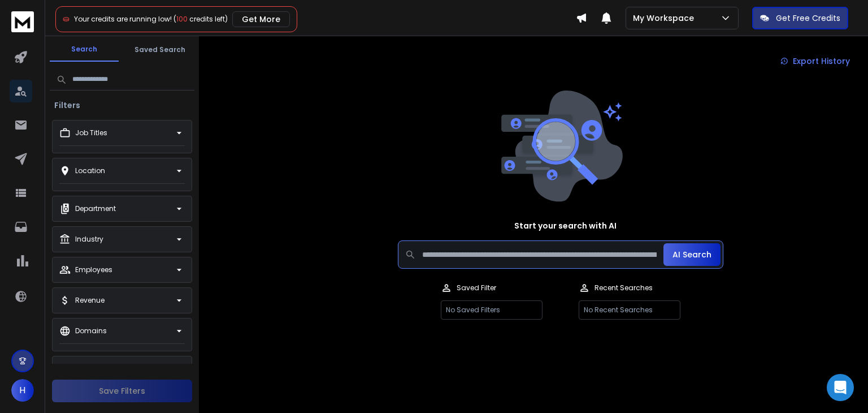 The width and height of the screenshot is (868, 413). I want to click on span: H, so click(23, 390).